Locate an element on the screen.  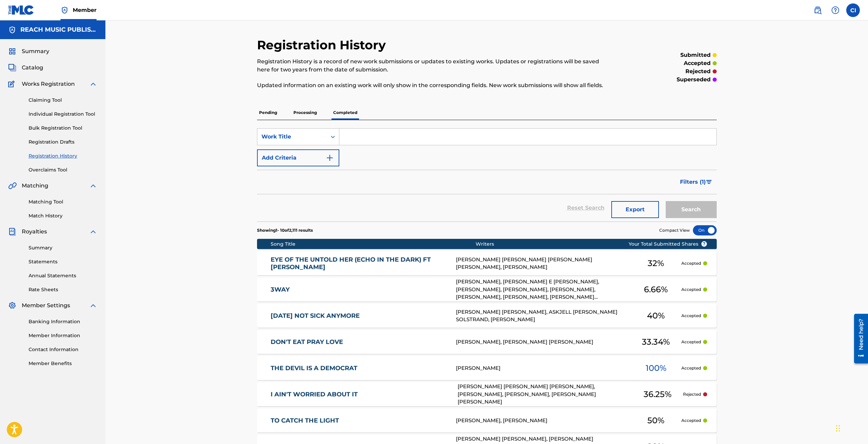
div: Help is located at coordinates (835, 10).